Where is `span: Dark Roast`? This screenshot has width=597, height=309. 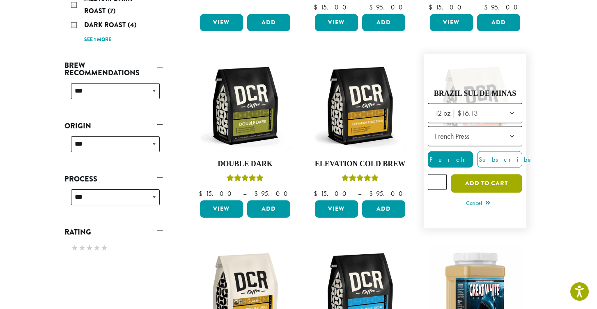 span: Dark Roast is located at coordinates (106, 25).